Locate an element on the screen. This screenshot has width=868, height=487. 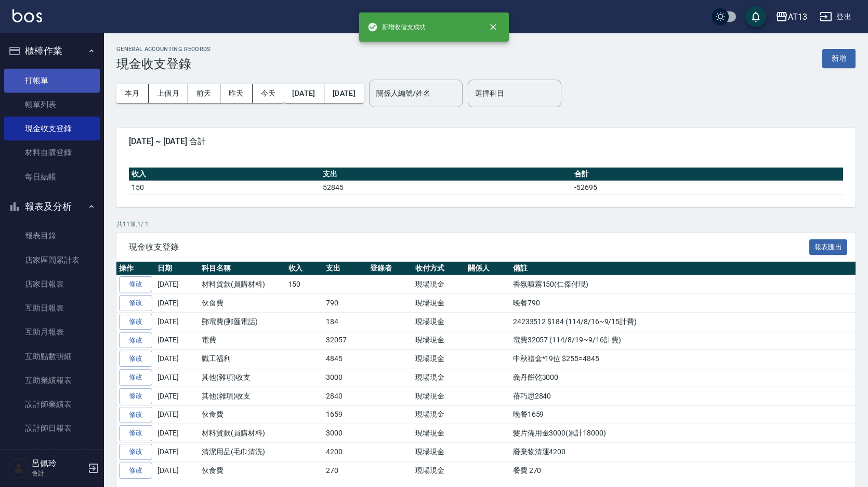
a: 報表匯出 is located at coordinates (829, 246).